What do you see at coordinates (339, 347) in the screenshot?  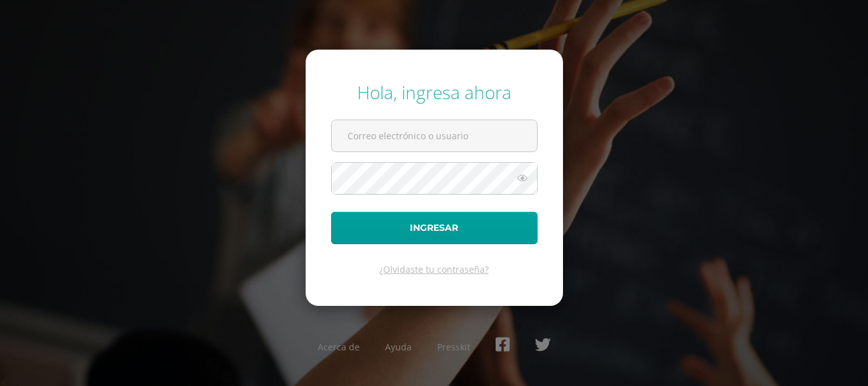 I see `a: Acerca de` at bounding box center [339, 347].